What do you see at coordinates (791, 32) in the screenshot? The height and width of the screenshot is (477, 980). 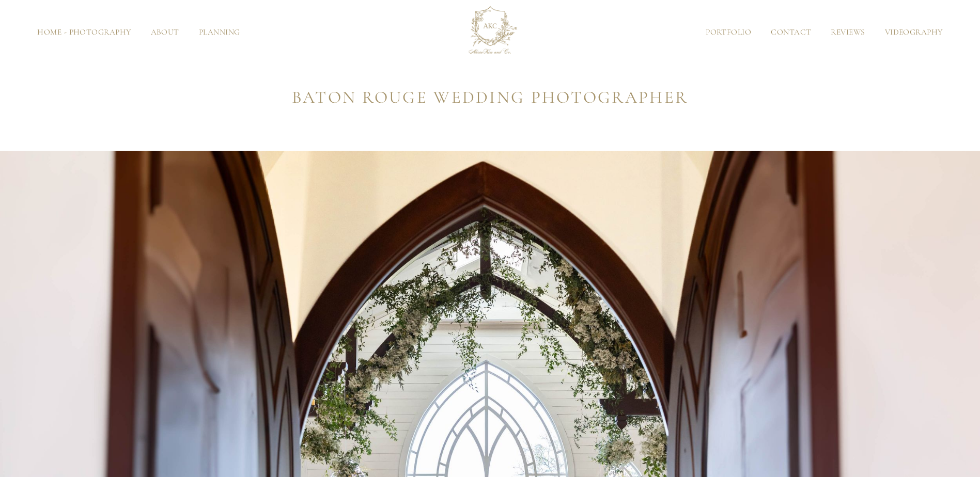 I see `a: Contact` at bounding box center [791, 32].